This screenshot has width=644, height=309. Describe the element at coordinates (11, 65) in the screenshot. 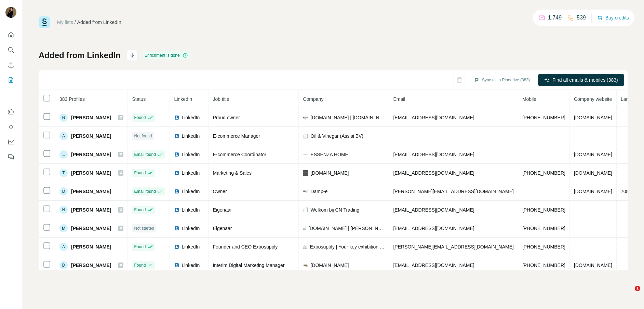

I see `button: Enrich CSV` at that location.